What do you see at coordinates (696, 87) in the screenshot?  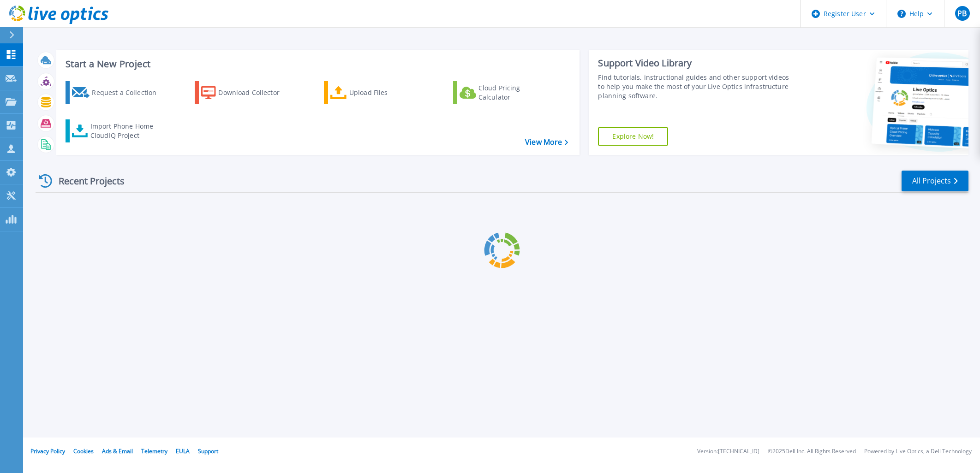 I see `div: Find tutorials, instructional guides and other support videos to help you make the most of your L...` at bounding box center [696, 87].